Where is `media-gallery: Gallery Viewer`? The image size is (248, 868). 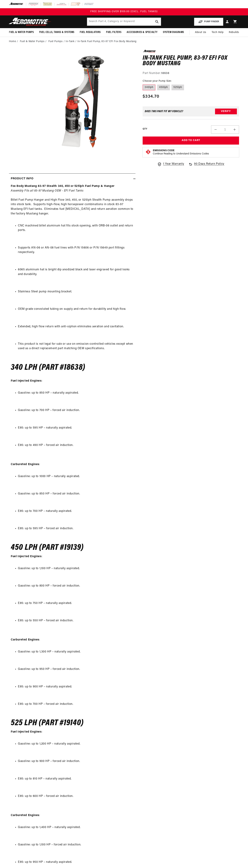
media-gallery: Gallery Viewer is located at coordinates (72, 108).